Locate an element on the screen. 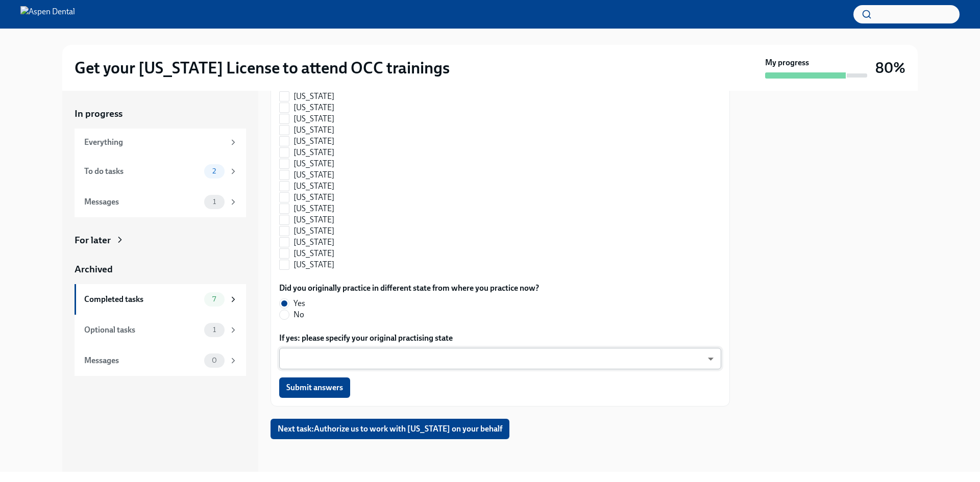  span: 0 is located at coordinates (215, 360).